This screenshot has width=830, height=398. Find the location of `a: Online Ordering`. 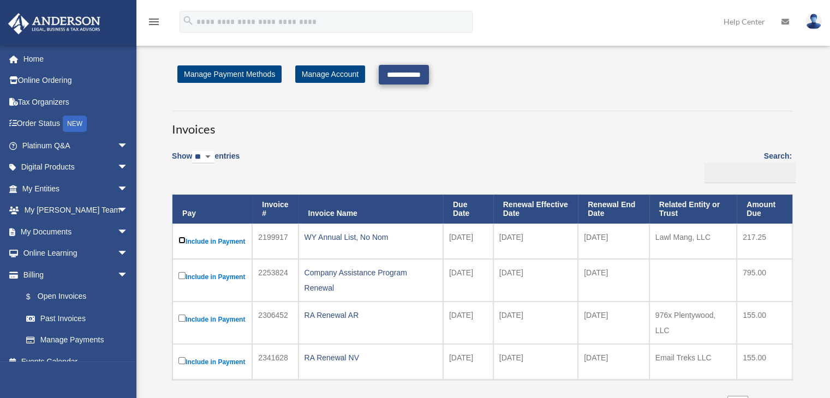

a: Online Ordering is located at coordinates (76, 81).